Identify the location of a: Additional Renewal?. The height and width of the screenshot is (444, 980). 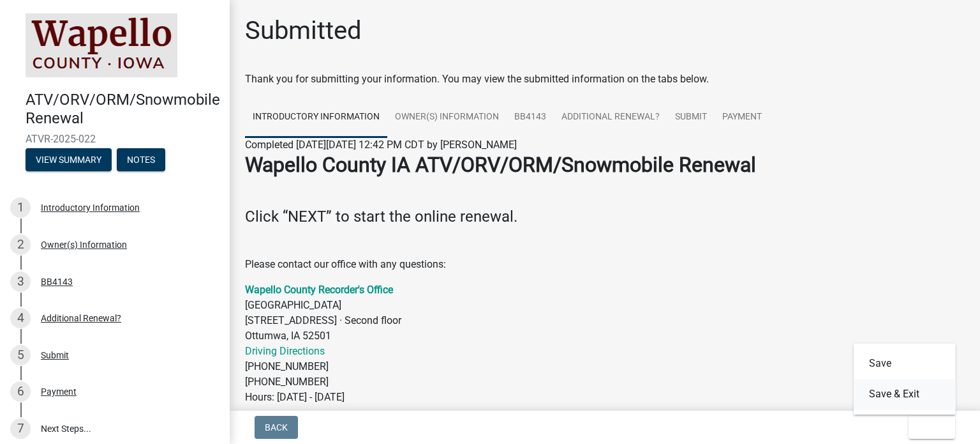
(611, 118).